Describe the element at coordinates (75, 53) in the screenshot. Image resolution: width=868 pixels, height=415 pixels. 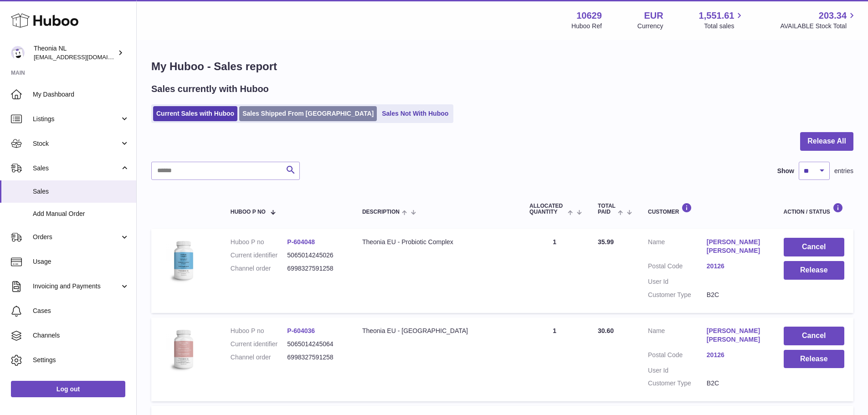
I see `div: Theonia NL` at that location.